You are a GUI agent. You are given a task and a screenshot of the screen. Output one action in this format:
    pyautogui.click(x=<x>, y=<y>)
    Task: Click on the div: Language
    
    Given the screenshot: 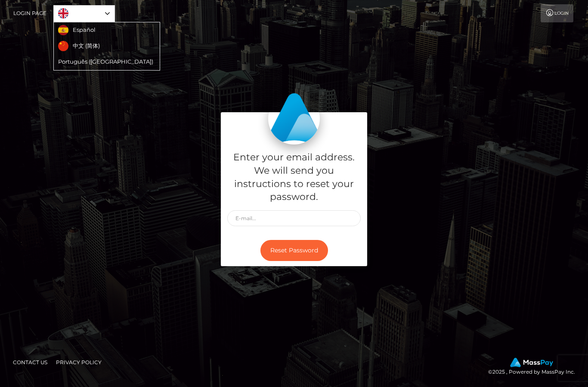 What is the action you would take?
    pyautogui.click(x=84, y=13)
    